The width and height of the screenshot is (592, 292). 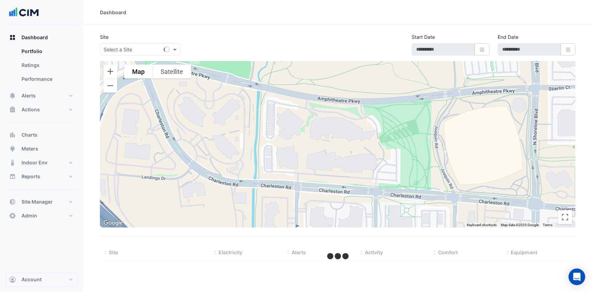 I want to click on app-icon: Alerts, so click(x=12, y=96).